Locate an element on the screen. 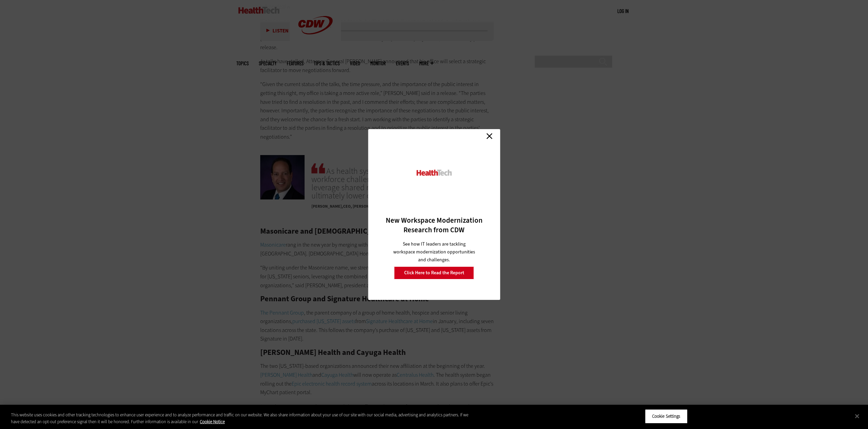 This screenshot has height=429, width=868. button: Cookie Settings is located at coordinates (666, 416).